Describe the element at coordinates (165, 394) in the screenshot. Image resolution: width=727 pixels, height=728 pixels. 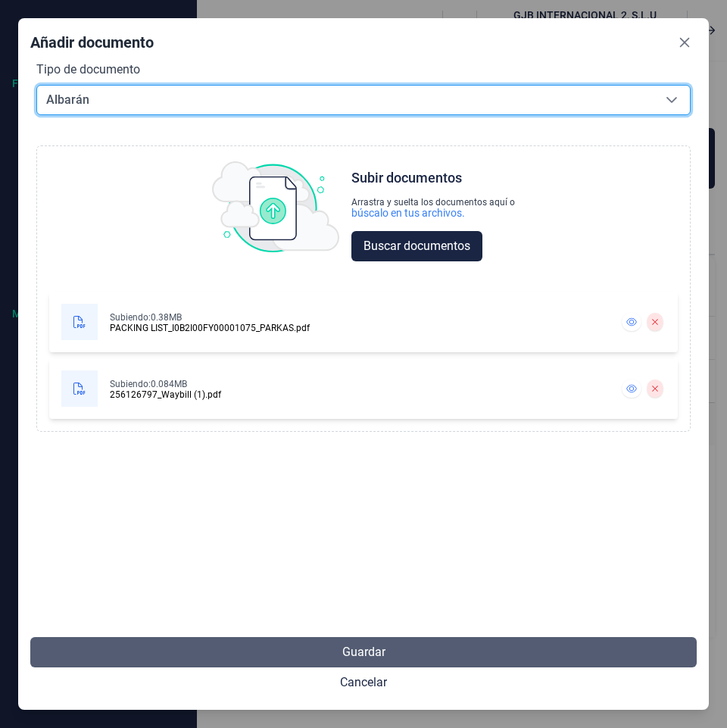
I see `div: 256126797_Waybill (1).pdf` at that location.